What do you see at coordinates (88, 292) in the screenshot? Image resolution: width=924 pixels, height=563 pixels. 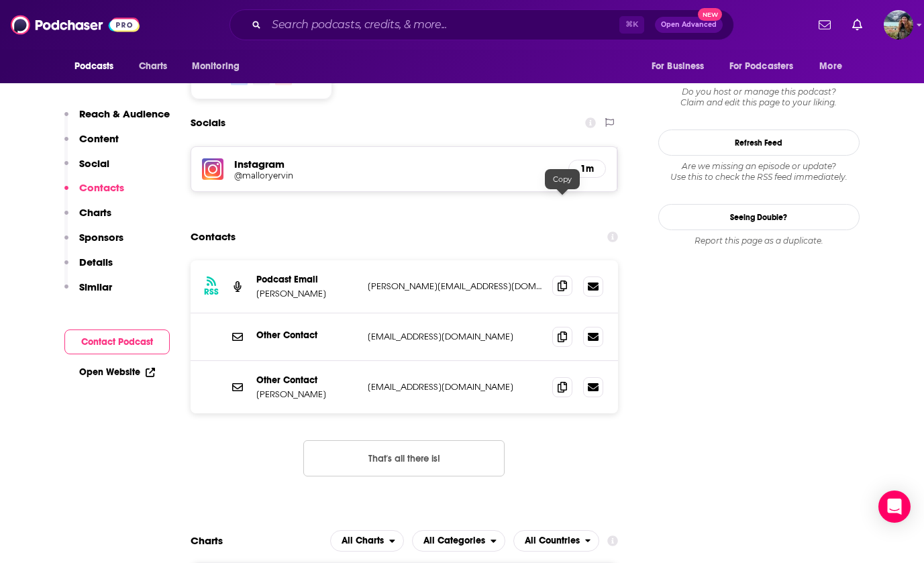 I see `button: Similar` at bounding box center [88, 292].